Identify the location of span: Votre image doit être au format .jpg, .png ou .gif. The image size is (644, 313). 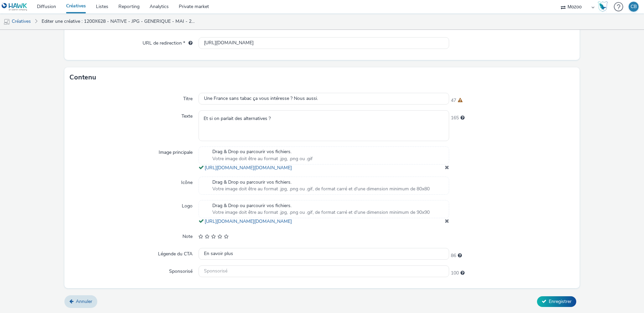
(262, 159).